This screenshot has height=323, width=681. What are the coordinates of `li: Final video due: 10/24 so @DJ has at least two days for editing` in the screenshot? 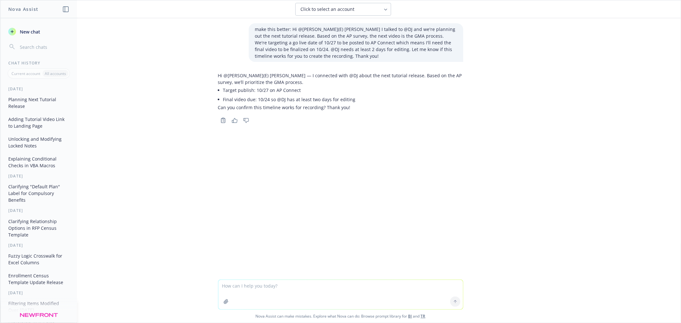 It's located at (343, 99).